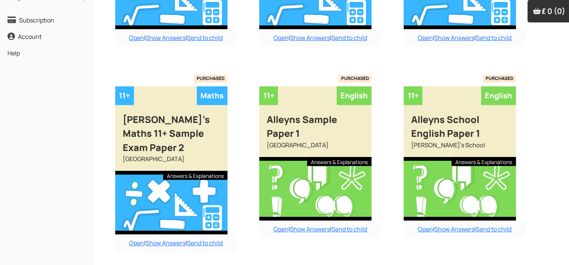 This screenshot has width=569, height=265. What do you see at coordinates (553, 11) in the screenshot?
I see `span: £ 0 (0)` at bounding box center [553, 11].